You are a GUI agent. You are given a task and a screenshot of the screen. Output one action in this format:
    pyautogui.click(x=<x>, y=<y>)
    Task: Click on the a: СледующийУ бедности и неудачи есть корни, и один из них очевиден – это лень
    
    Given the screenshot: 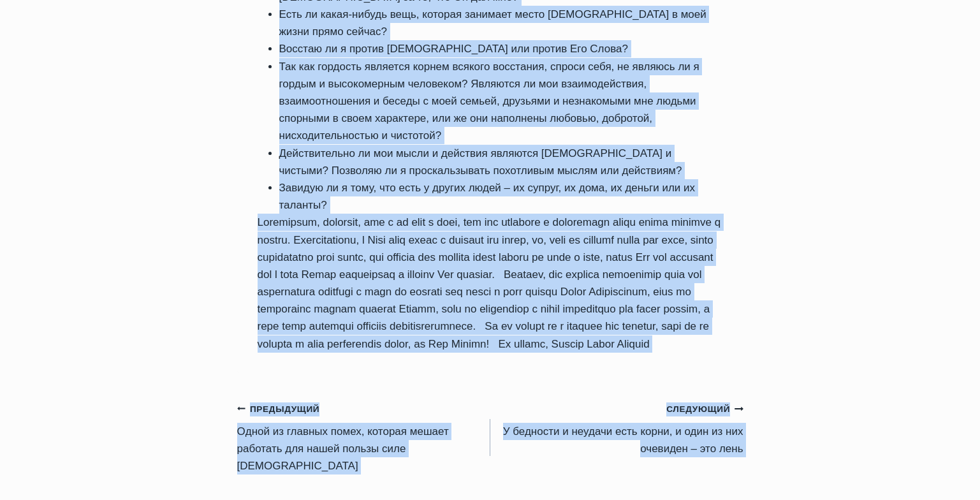 What is the action you would take?
    pyautogui.click(x=617, y=429)
    